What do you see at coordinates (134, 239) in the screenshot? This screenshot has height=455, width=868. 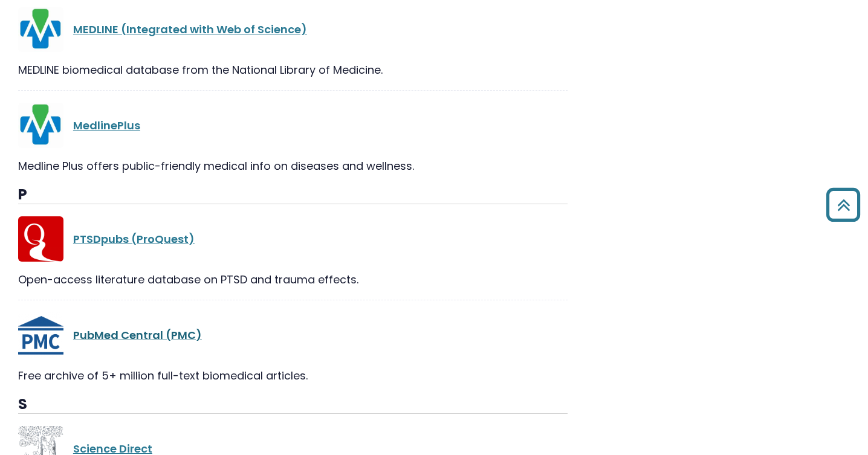 I see `a: PTSDpubs (ProQuest)` at bounding box center [134, 239].